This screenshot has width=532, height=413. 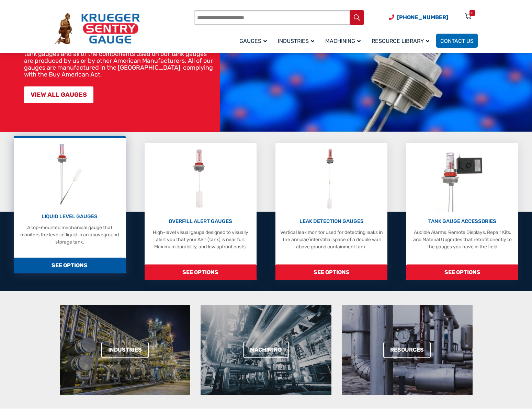 What do you see at coordinates (200, 240) in the screenshot?
I see `p: High-level visual gauge designed to visually alert you that your AST (tank) is near full. Maximum...` at bounding box center [200, 240].